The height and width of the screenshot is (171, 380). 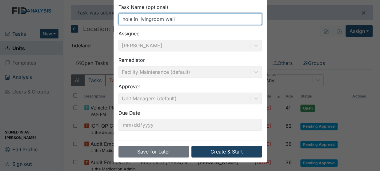 I want to click on button: Save for Later, so click(x=153, y=152).